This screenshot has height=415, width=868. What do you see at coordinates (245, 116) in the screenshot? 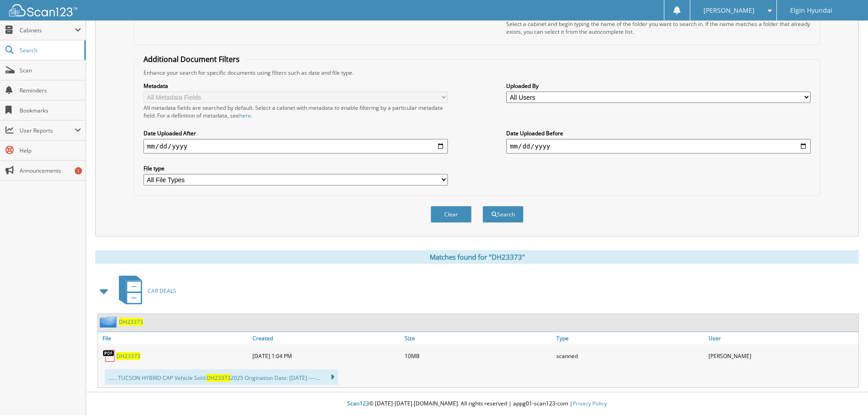
I see `a: here` at bounding box center [245, 116].